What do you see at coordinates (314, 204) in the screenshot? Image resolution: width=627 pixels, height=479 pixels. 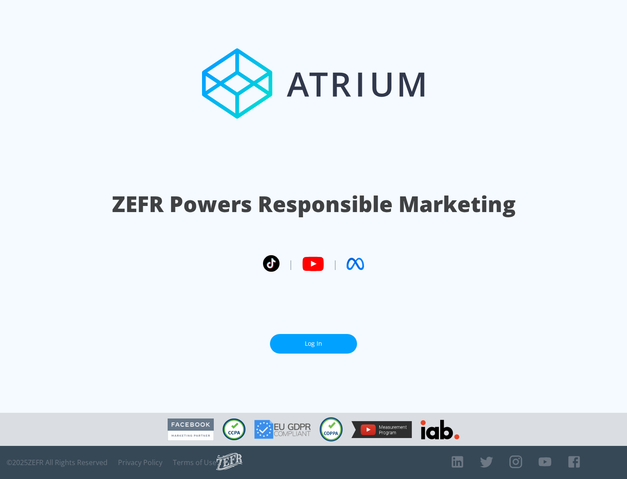 I see `h1: ZEFR Powers Responsible Marketing` at bounding box center [314, 204].